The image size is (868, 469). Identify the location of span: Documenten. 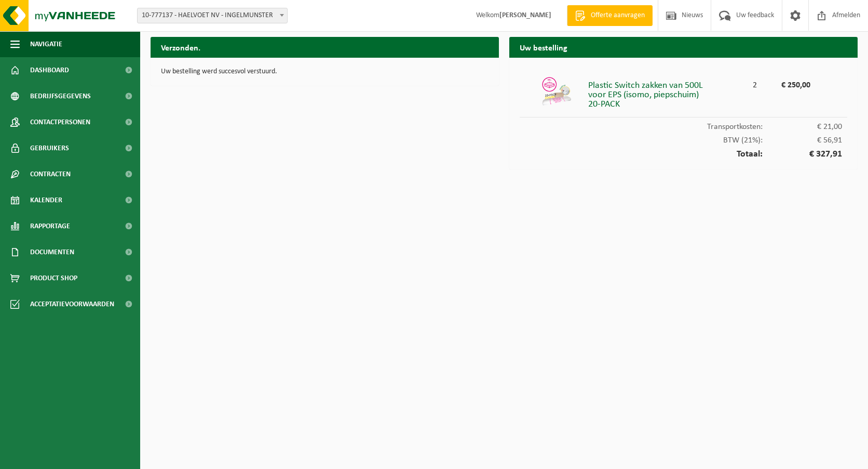
(52, 252).